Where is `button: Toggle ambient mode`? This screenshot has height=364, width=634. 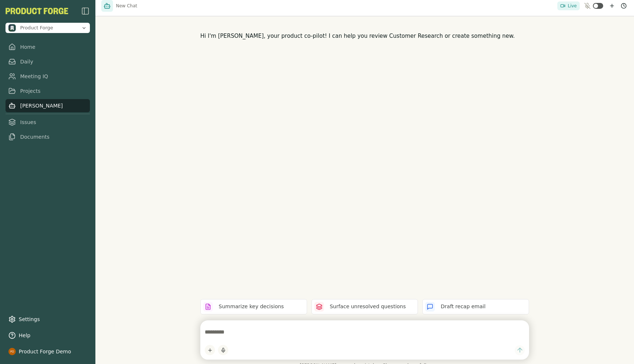 button: Toggle ambient mode is located at coordinates (598, 6).